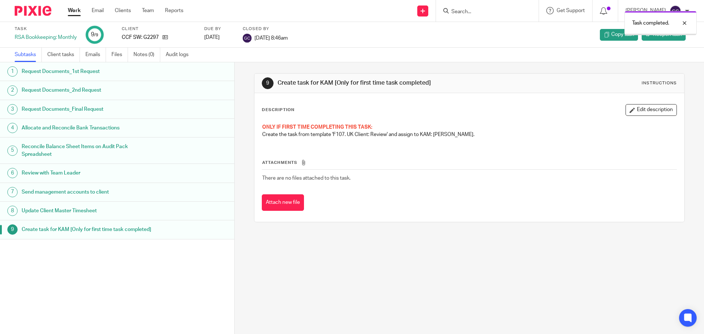  Describe the element at coordinates (12, 91) in the screenshot. I see `div: 2` at that location.